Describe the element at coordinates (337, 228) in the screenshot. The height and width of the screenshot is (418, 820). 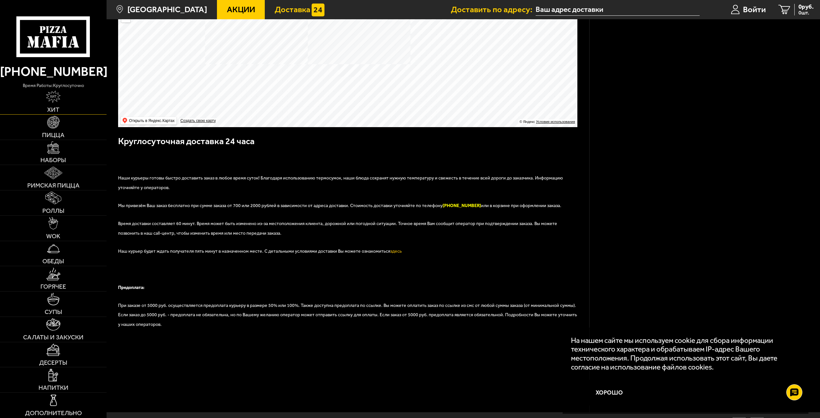
I see `span: Время доставки составляет 60 минут. Время может быть изменено из-за местоположения клиента, дорож...` at that location.